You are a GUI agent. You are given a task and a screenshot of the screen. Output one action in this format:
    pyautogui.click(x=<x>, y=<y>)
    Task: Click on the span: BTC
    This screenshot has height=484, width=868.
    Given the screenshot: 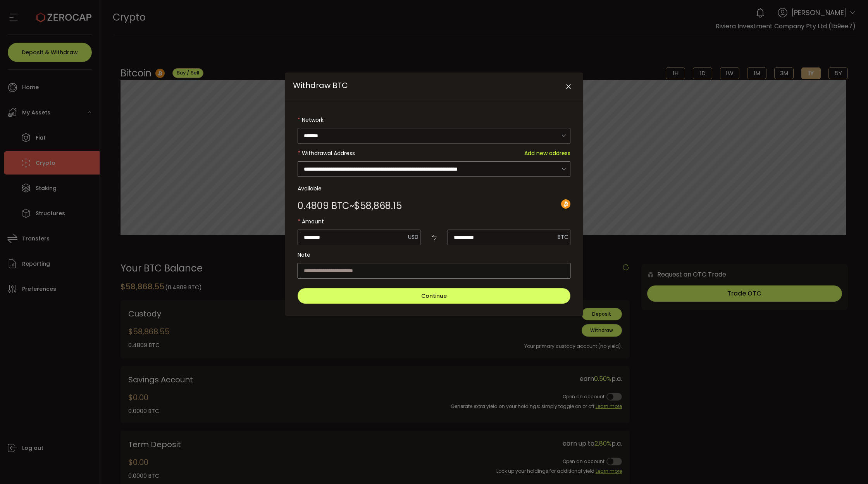 What is the action you would take?
    pyautogui.click(x=563, y=237)
    